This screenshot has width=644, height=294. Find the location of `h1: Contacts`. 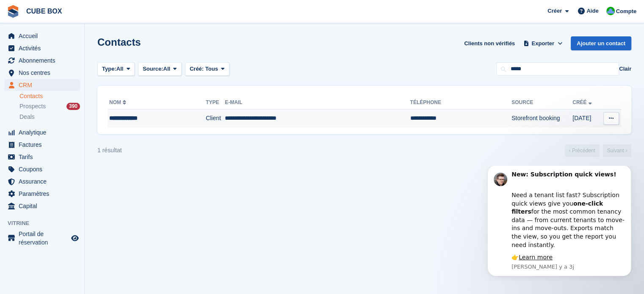

h1: Contacts is located at coordinates (119, 42).